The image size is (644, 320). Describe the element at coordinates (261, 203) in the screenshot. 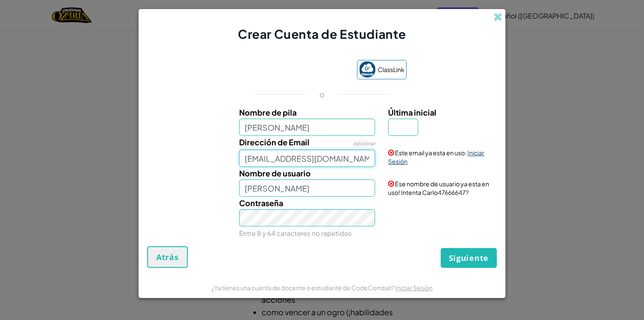

I see `span: Contraseña` at that location.